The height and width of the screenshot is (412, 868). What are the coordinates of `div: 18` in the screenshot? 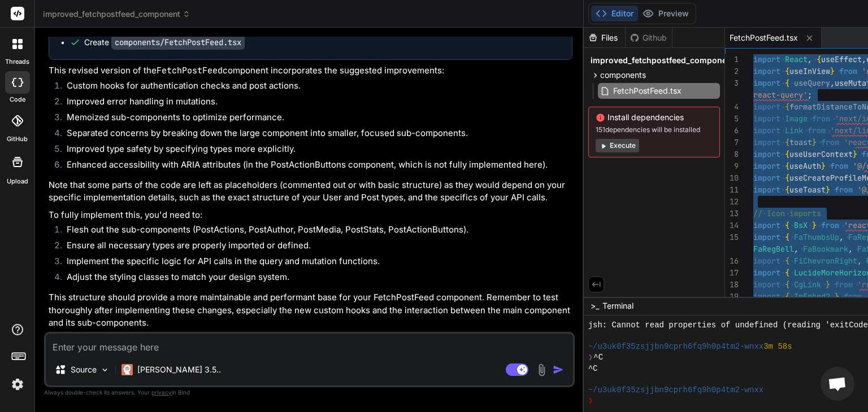 It's located at (731, 284).